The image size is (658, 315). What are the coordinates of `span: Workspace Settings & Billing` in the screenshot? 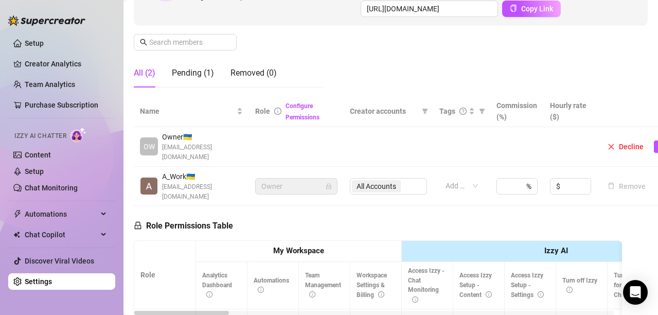 It's located at (372, 285).